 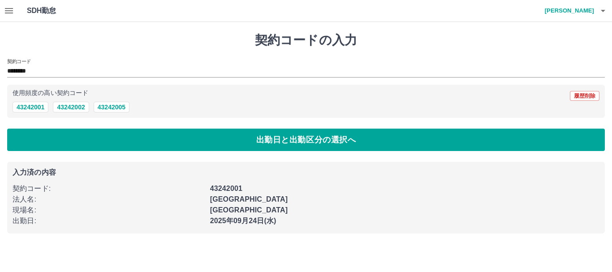 I want to click on p: 入力済の内容, so click(x=306, y=173).